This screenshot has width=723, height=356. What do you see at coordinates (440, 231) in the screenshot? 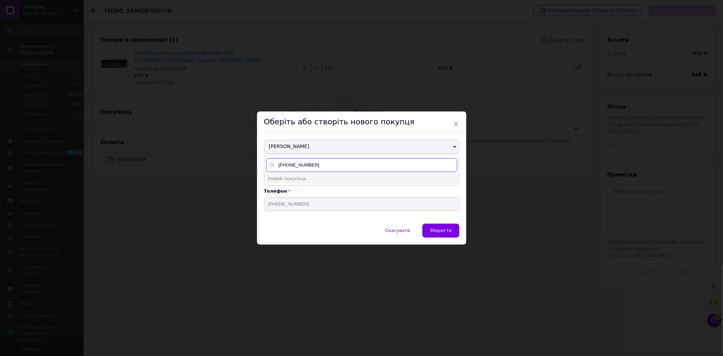
I see `button: Зберегти` at bounding box center [440, 231].